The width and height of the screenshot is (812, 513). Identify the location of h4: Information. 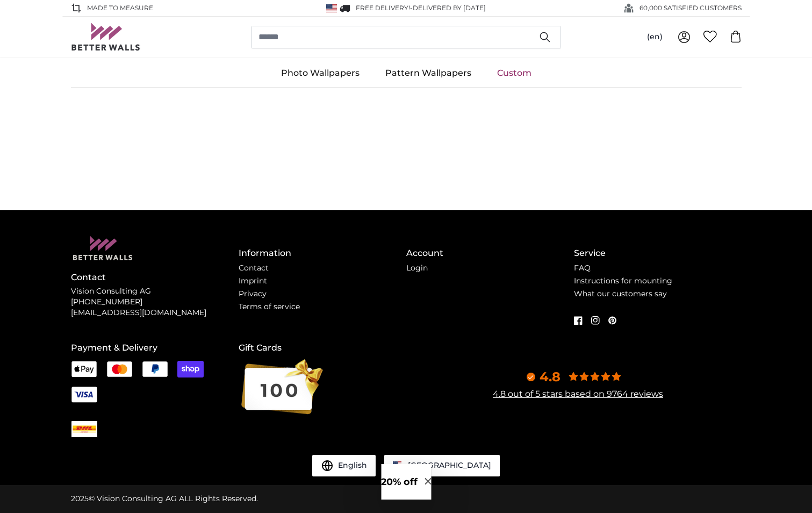
(322, 253).